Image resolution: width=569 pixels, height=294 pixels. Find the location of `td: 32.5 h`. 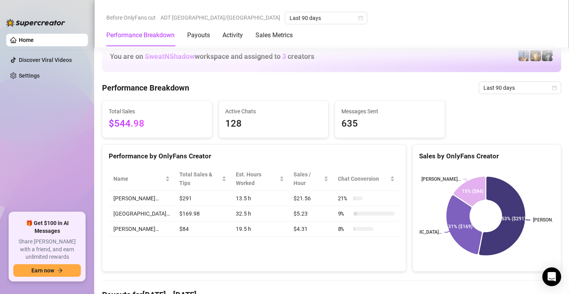

td: 32.5 h is located at coordinates (260, 214).